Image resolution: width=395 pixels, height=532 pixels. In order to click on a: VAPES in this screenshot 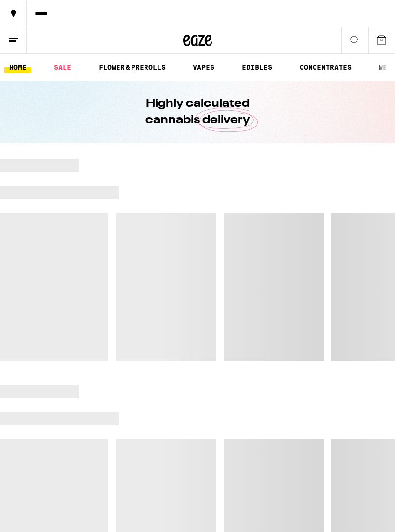, I will do `click(203, 68)`.